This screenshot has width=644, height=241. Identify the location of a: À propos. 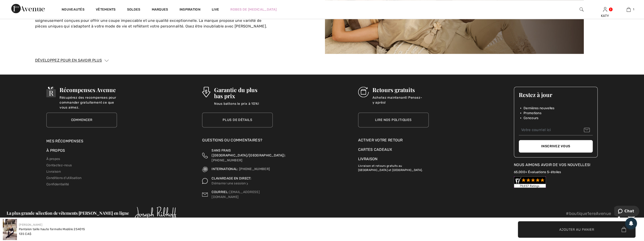
(53, 159).